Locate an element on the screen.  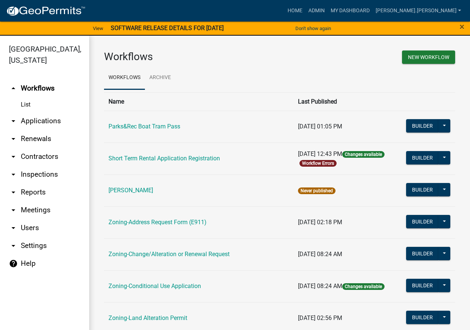
a: Zoning-Conditional Use Application is located at coordinates (155, 286).